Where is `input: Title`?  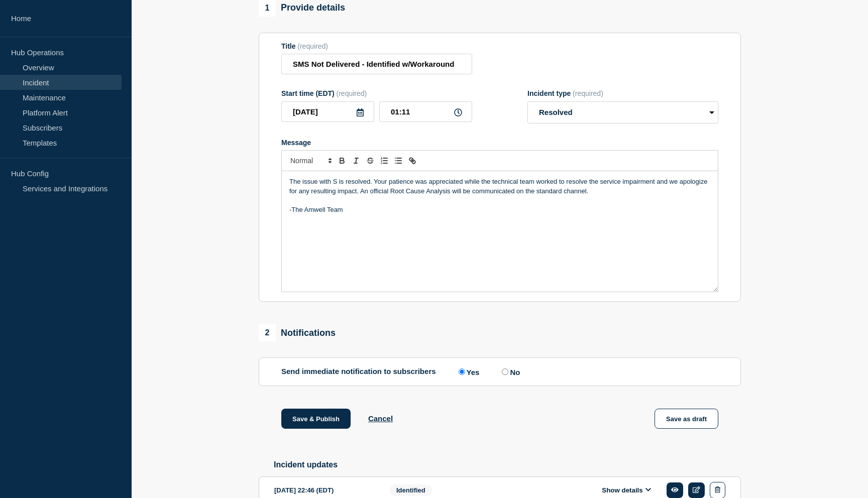
input: Title is located at coordinates (377, 64).